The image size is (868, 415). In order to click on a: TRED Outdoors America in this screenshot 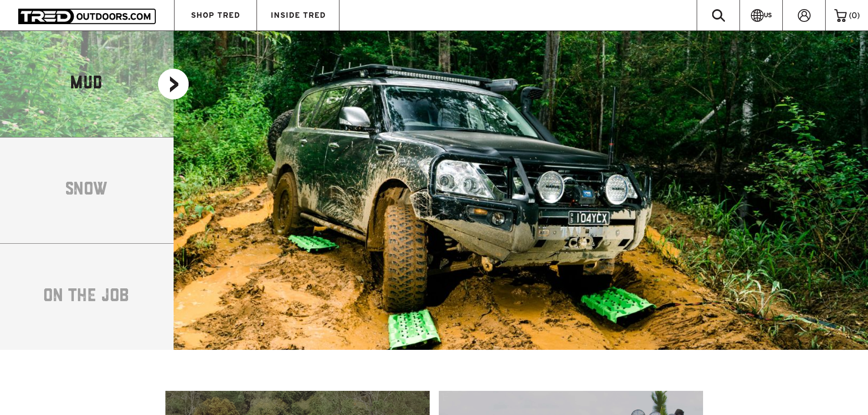, I will do `click(87, 16)`.